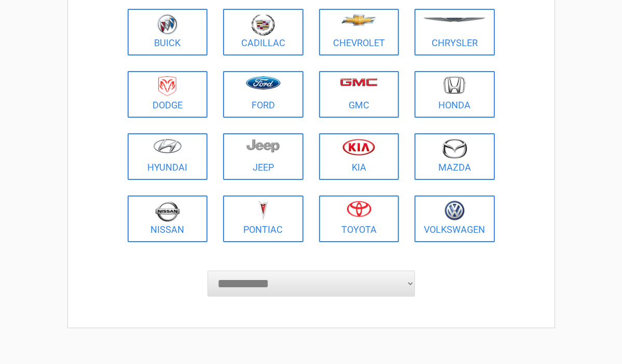  Describe the element at coordinates (167, 24) in the screenshot. I see `img: buick` at that location.